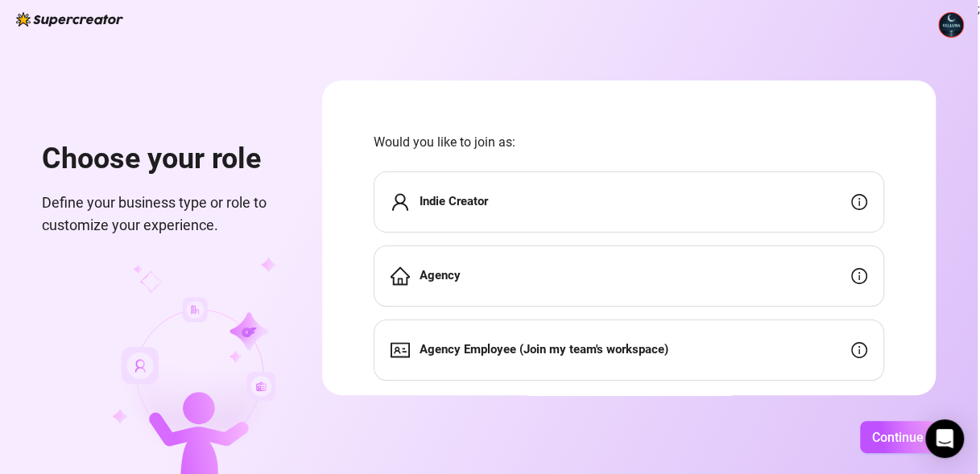 The image size is (980, 474). What do you see at coordinates (439, 275) in the screenshot?
I see `strong: Agency` at bounding box center [439, 275].